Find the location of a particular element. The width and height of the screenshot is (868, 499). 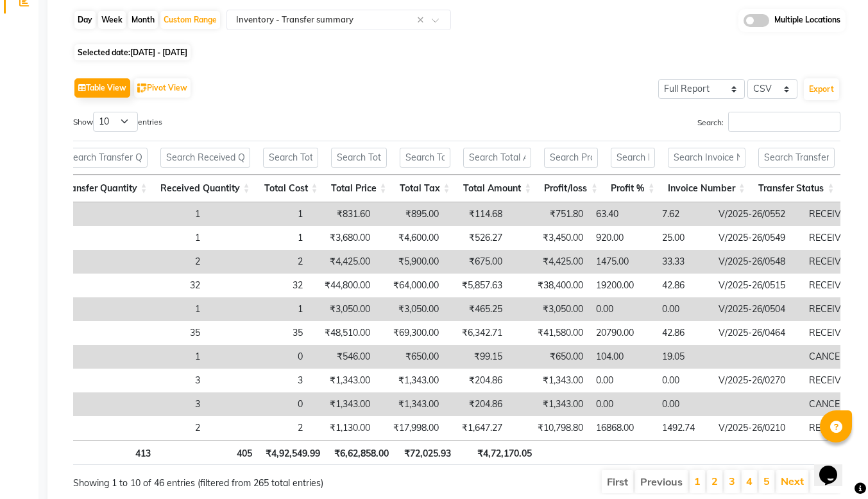

div: Day is located at coordinates (85, 20).